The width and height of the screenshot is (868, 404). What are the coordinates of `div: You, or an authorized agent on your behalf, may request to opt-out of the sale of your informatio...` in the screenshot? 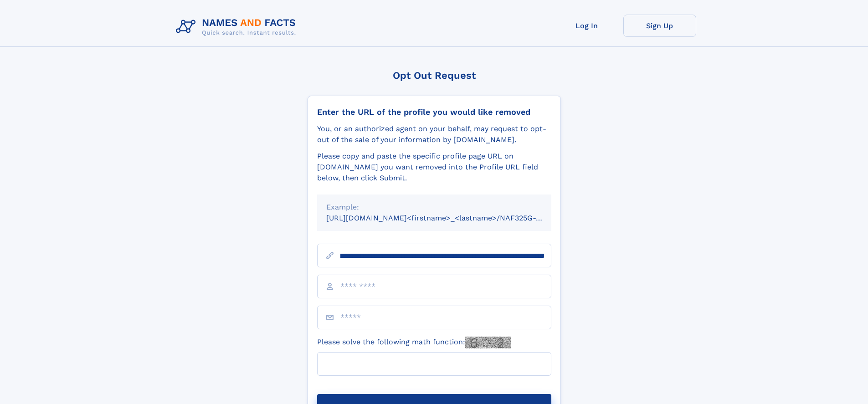 It's located at (434, 134).